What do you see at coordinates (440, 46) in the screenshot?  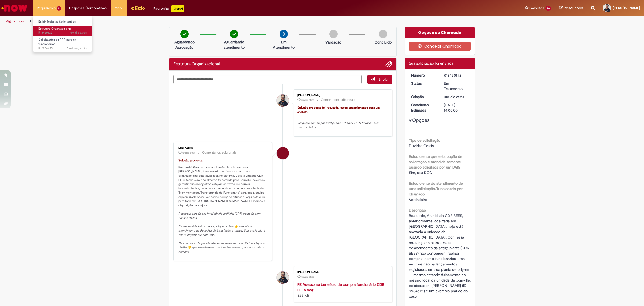 I see `button: Cancelar Chamado` at bounding box center [440, 46].